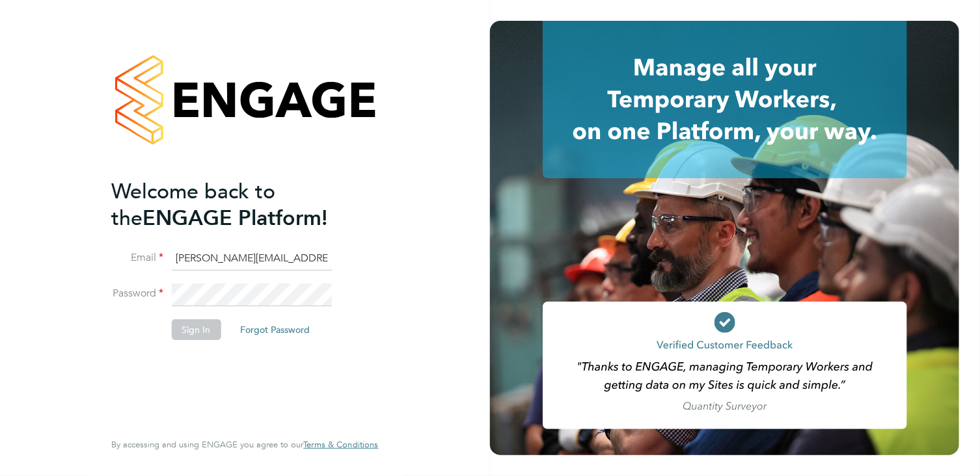 The image size is (980, 476). Describe the element at coordinates (238, 205) in the screenshot. I see `h2: ENGAGE Platform!` at that location.